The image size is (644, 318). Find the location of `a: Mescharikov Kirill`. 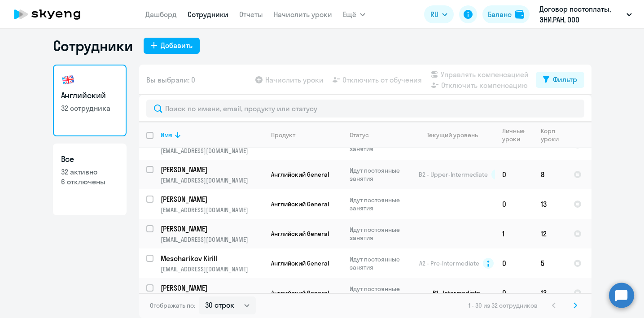

a: Mescharikov Kirill is located at coordinates (212, 258).